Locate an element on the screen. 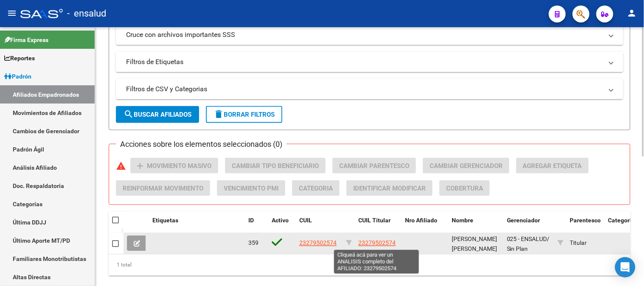 This screenshot has width=644, height=286. button: Cobertura is located at coordinates (464, 188).